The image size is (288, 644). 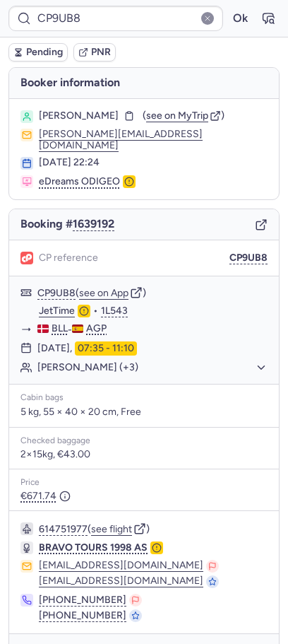 What do you see at coordinates (56, 311) in the screenshot?
I see `a: JetTime` at bounding box center [56, 311].